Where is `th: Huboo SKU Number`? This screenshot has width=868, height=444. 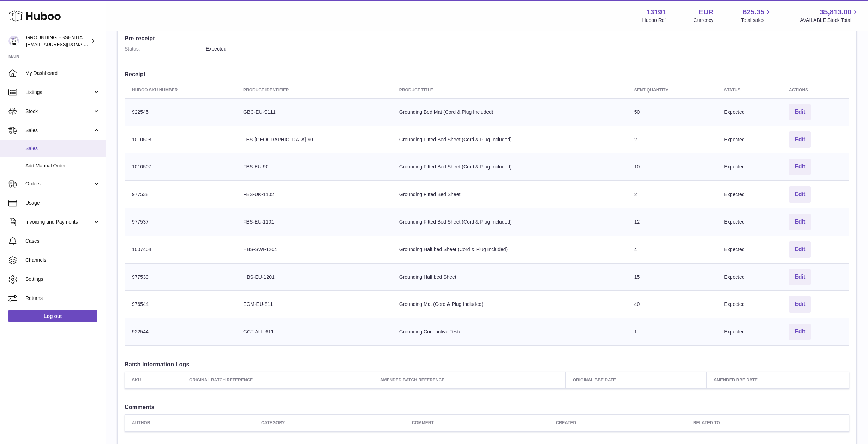
th: Huboo SKU Number is located at coordinates (180, 90).